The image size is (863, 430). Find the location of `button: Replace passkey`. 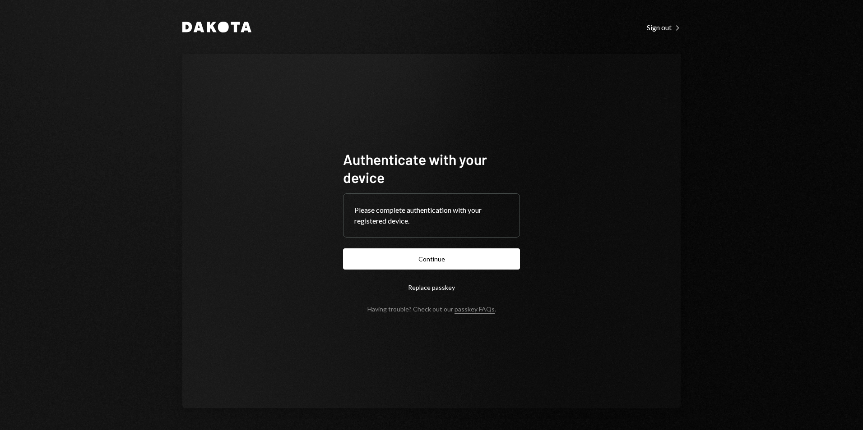

button: Replace passkey is located at coordinates (431, 287).